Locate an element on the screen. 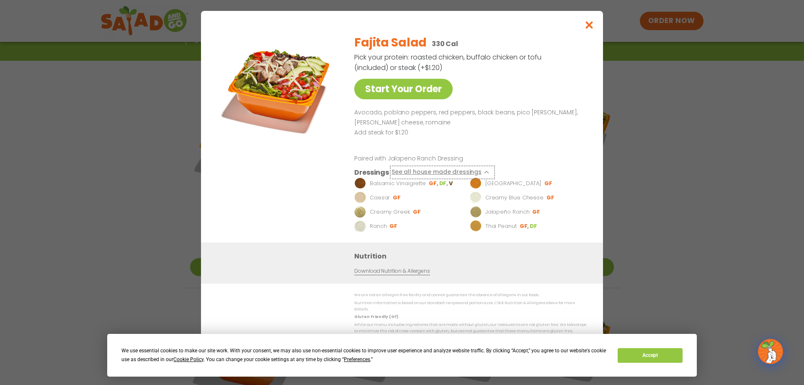  p: Balsamic Vinaigrette is located at coordinates (398, 184).